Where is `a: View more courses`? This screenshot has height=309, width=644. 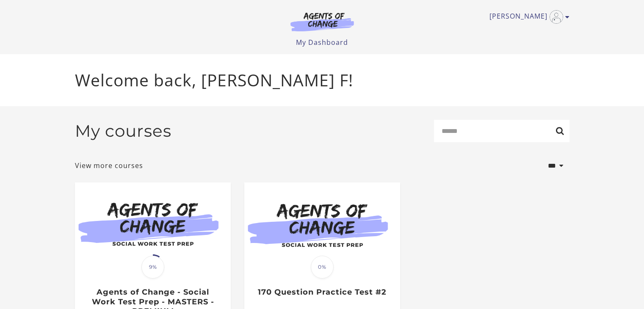
a: View more courses is located at coordinates (109, 166).